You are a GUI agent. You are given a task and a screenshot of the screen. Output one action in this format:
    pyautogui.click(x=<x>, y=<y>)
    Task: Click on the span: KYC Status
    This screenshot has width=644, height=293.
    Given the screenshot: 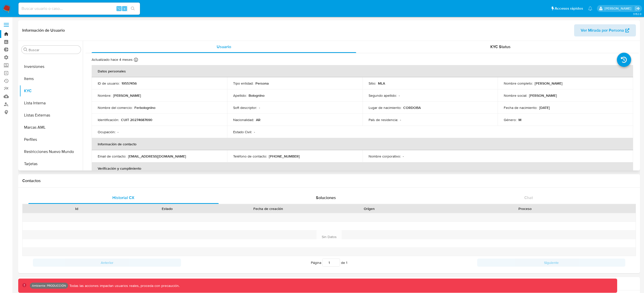 What is the action you would take?
    pyautogui.click(x=500, y=47)
    